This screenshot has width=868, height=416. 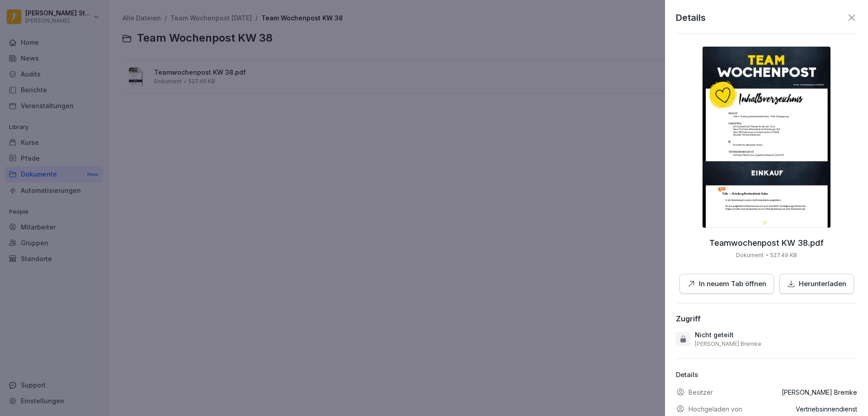 I want to click on div: Zugriff, so click(x=688, y=318).